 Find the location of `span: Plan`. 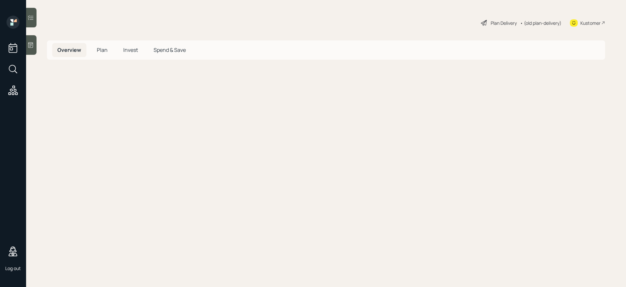

span: Plan is located at coordinates (102, 50).